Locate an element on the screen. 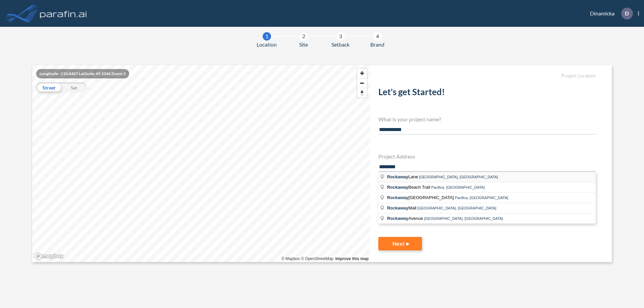 This screenshot has width=644, height=308. button: Next is located at coordinates (400, 244).